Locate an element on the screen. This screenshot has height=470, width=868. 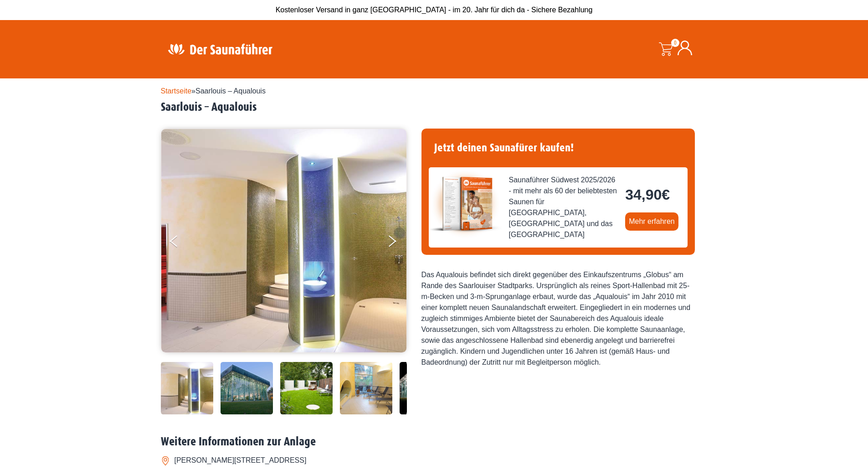
span: Saarlouis – Aqualouis is located at coordinates (230, 91).